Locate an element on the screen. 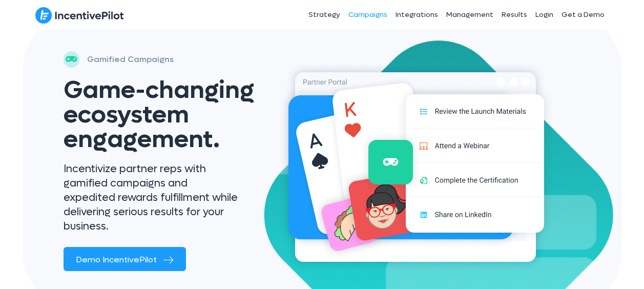 The width and height of the screenshot is (644, 289). a: Demo IncentivePilot is located at coordinates (125, 259).